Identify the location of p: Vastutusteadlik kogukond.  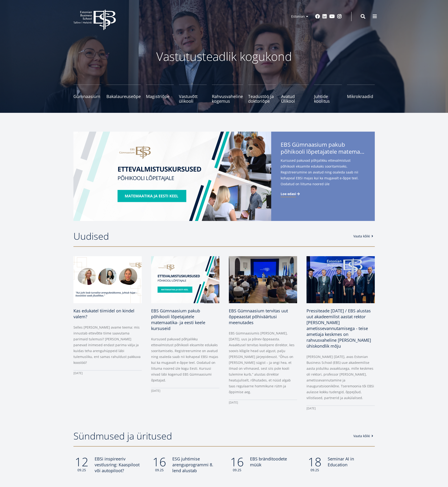
(224, 56).